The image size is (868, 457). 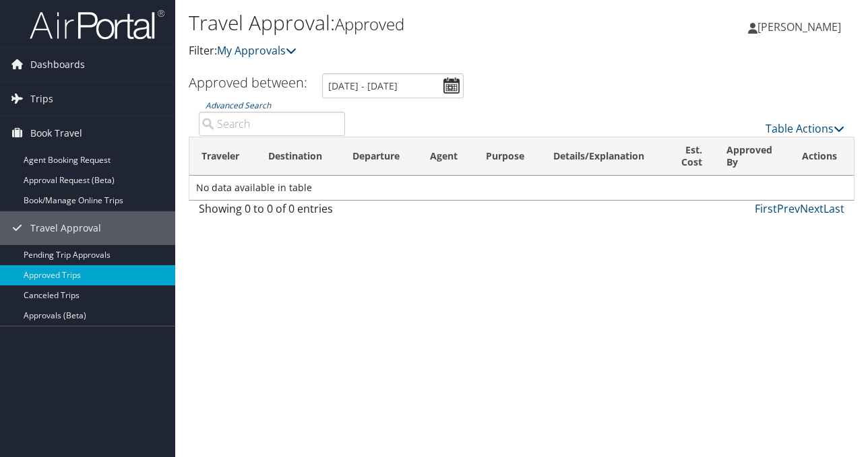 I want to click on th: Agent, so click(x=445, y=156).